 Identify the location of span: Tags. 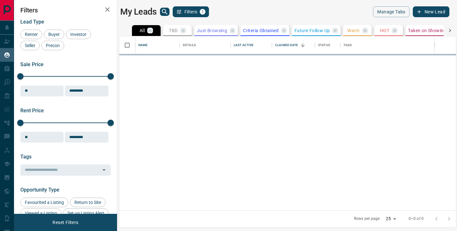
(26, 157).